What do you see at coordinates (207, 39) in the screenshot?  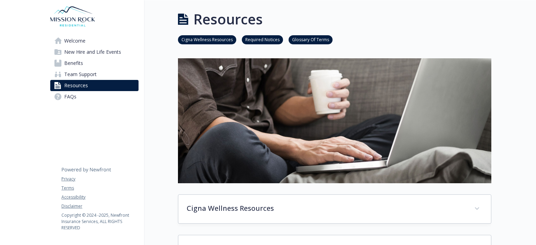 I see `a: Cigna Wellness Resources` at bounding box center [207, 39].